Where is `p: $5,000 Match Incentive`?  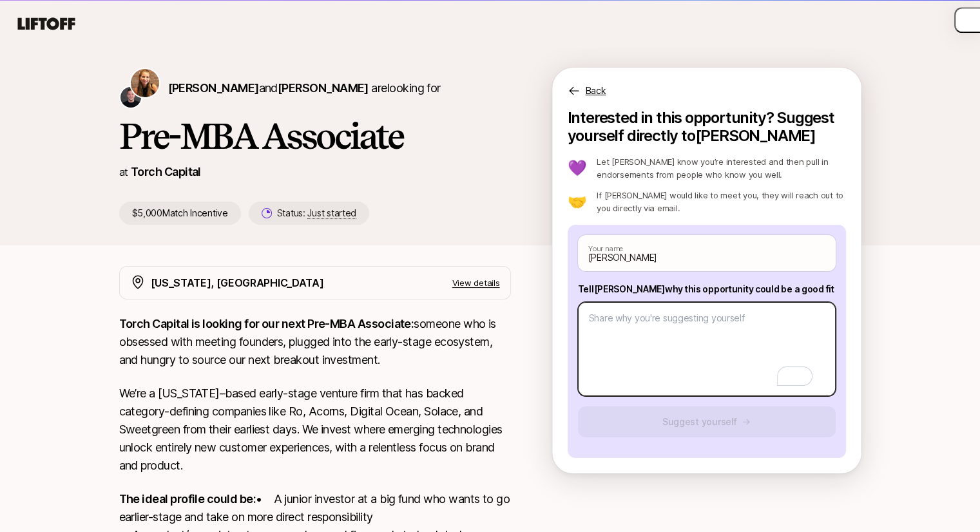
p: $5,000 Match Incentive is located at coordinates (180, 213).